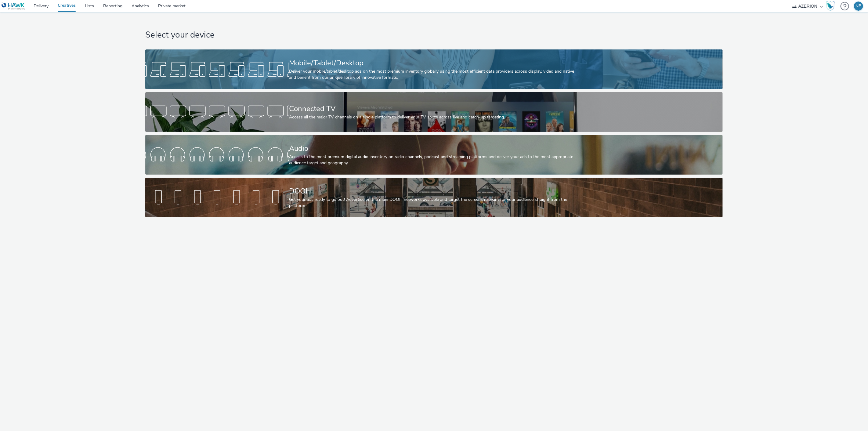 The image size is (868, 431). I want to click on a: AudioAccess to the most premium digital audio inventory on radio channels, podcast and streaming ..., so click(434, 155).